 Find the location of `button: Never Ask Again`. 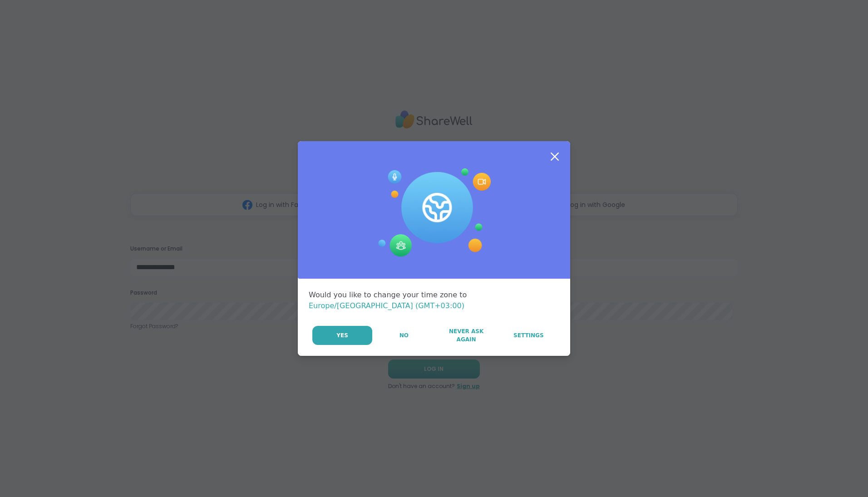

button: Never Ask Again is located at coordinates (465, 335).